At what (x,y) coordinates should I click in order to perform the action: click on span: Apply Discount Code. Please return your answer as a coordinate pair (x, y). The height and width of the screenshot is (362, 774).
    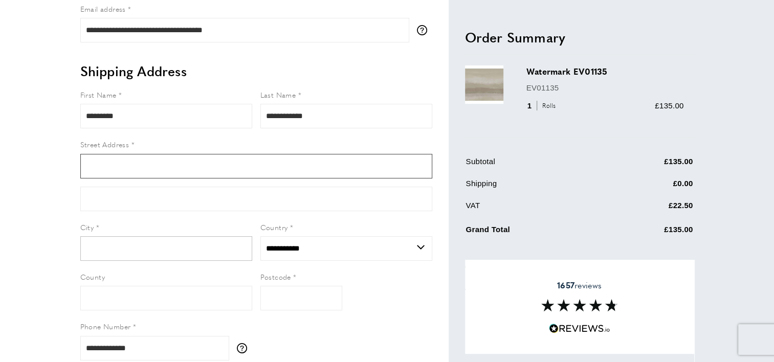
    Looking at the image, I should click on (502, 264).